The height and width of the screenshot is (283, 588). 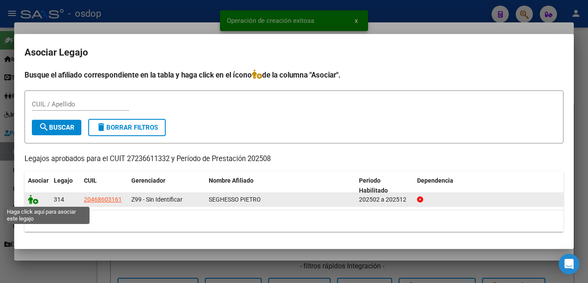 I want to click on span: Legajo, so click(x=63, y=180).